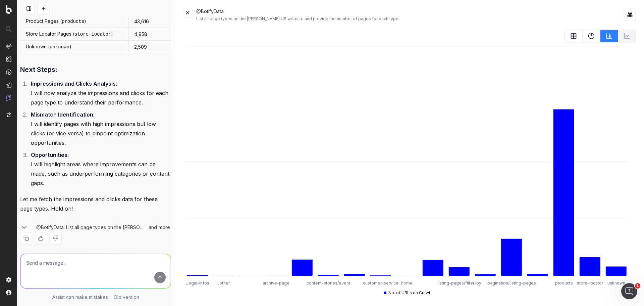 The height and width of the screenshot is (306, 644). I want to click on code: unknown, so click(60, 47).